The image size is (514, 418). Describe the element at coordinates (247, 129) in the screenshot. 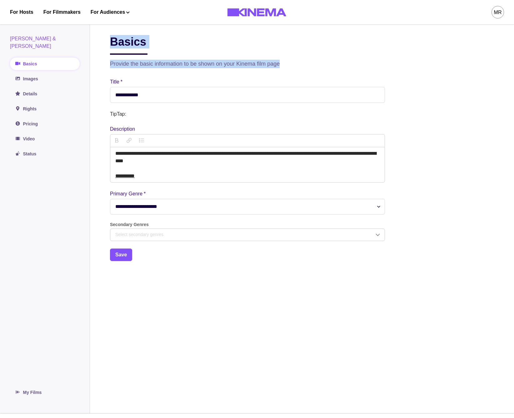

I see `p: Description` at that location.